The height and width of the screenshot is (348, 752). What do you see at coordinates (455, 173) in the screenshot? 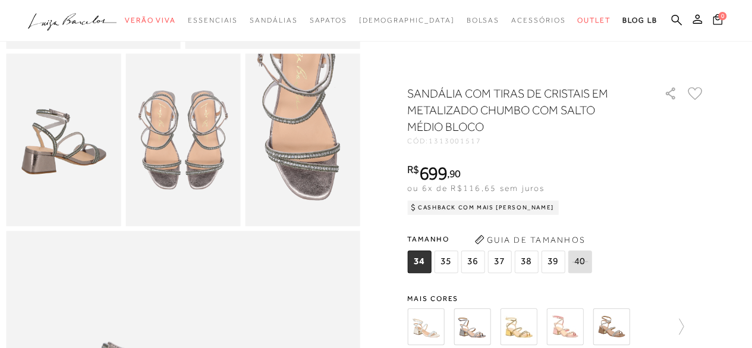
I see `span: 90` at bounding box center [455, 173].